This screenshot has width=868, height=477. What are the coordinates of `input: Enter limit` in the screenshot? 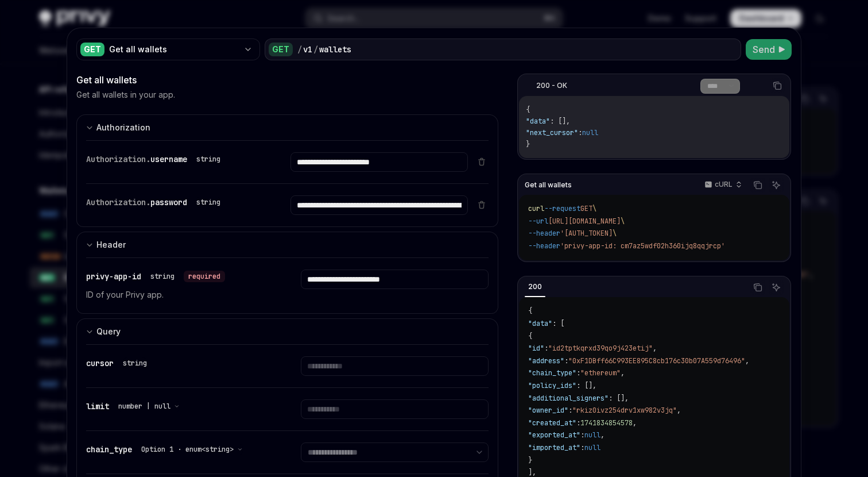 It's located at (394, 409).